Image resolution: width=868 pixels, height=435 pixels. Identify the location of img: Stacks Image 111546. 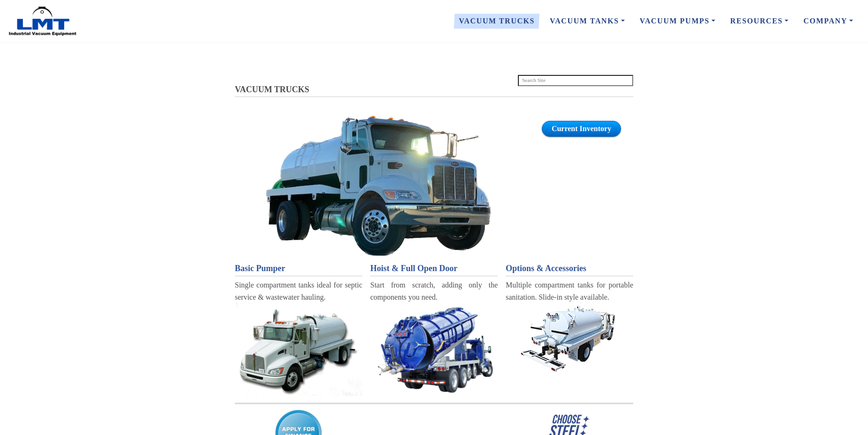
(434, 349).